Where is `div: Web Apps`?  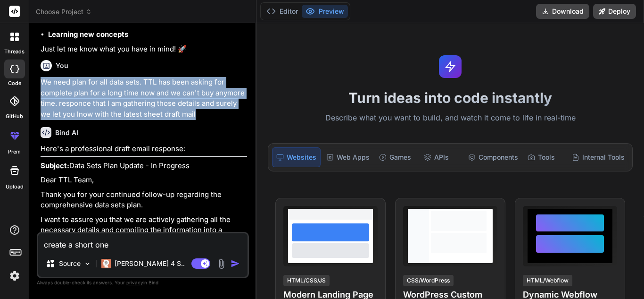
div: Web Apps is located at coordinates (348, 157).